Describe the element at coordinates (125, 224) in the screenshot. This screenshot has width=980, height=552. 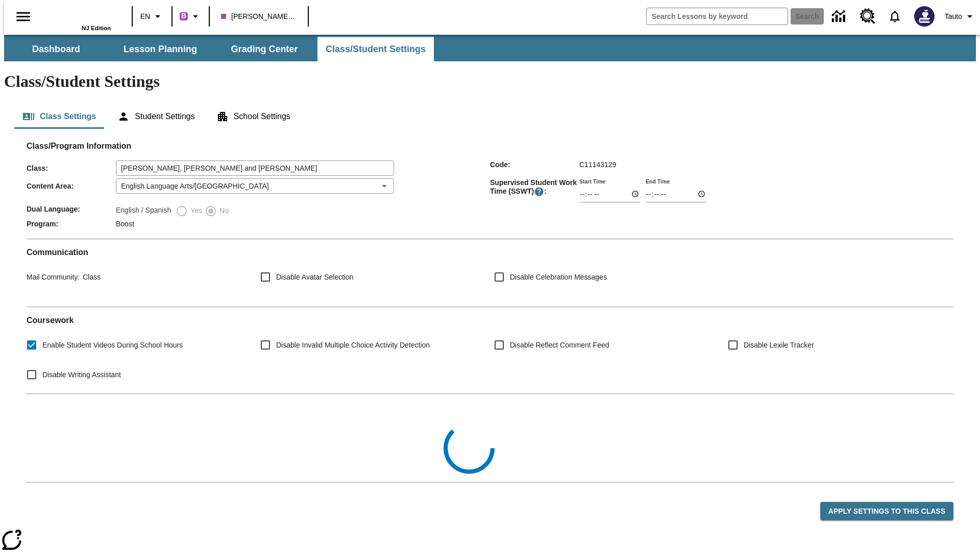
I see `span: Boost` at that location.